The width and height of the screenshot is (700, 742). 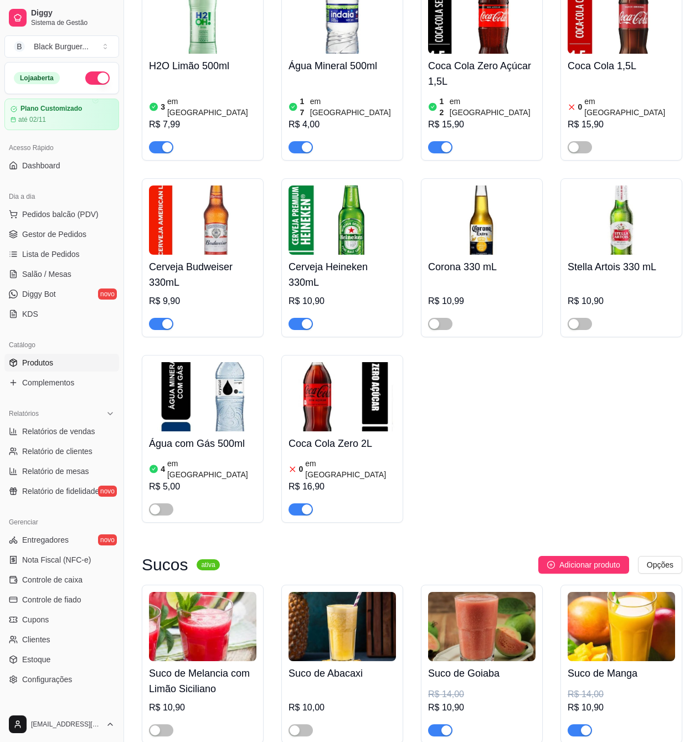 I want to click on a: Configurações, so click(x=62, y=680).